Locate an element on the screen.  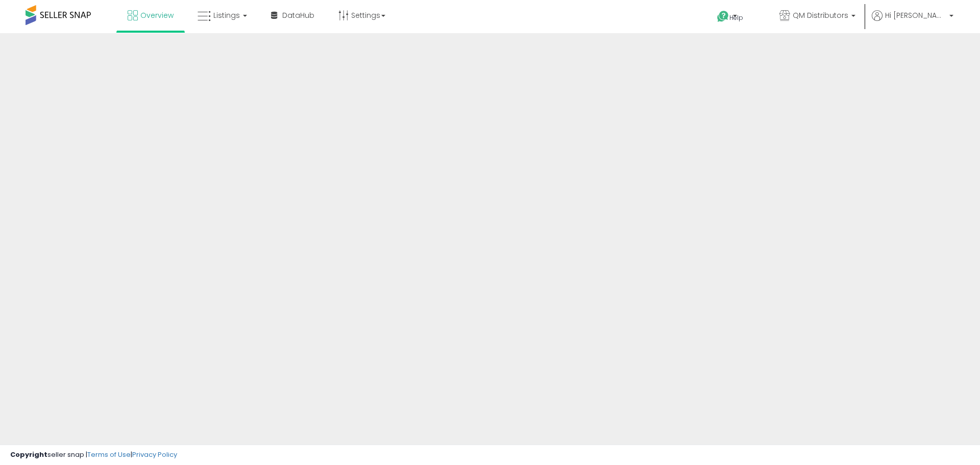
span: QM Distributors is located at coordinates (820, 15).